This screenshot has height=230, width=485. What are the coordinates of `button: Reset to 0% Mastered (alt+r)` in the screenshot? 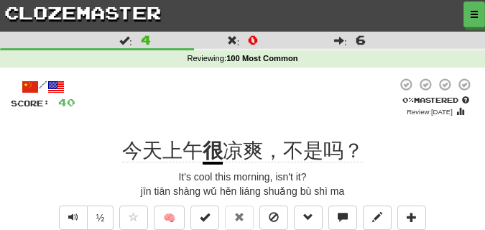 It's located at (239, 218).